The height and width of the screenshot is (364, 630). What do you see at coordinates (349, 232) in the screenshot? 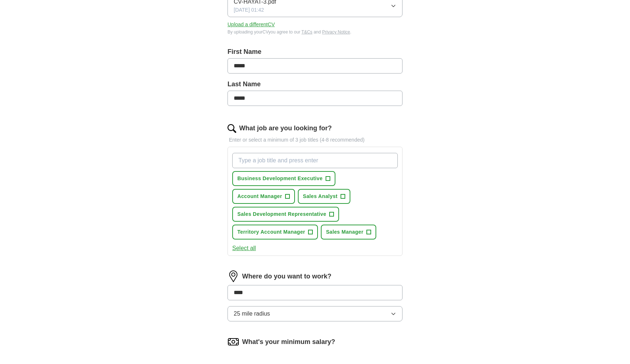
I see `button: Sales Manager` at bounding box center [349, 232].